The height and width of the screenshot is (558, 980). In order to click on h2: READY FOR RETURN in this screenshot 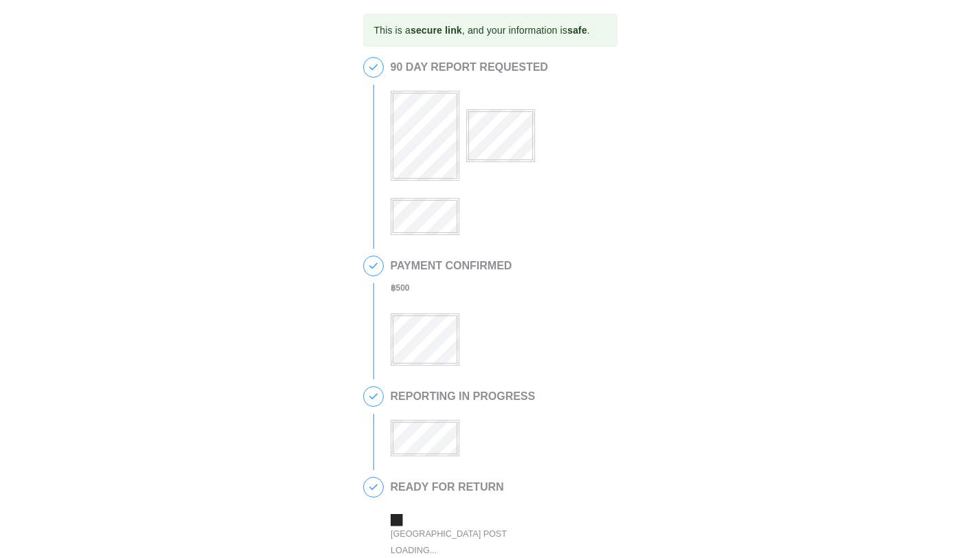, I will do `click(494, 487)`.